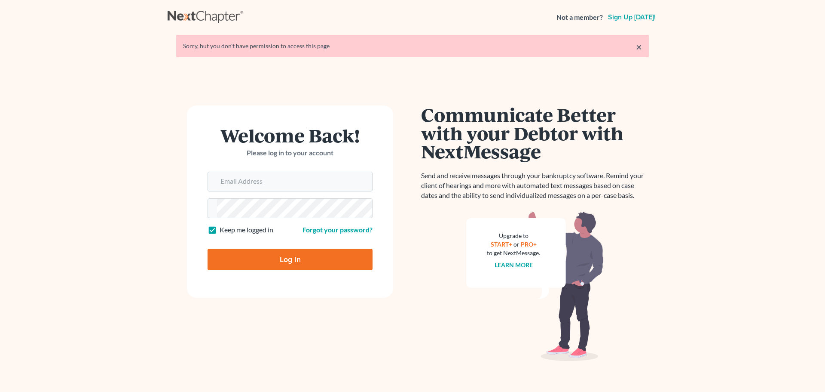  I want to click on h1: Welcome Back!, so click(290, 135).